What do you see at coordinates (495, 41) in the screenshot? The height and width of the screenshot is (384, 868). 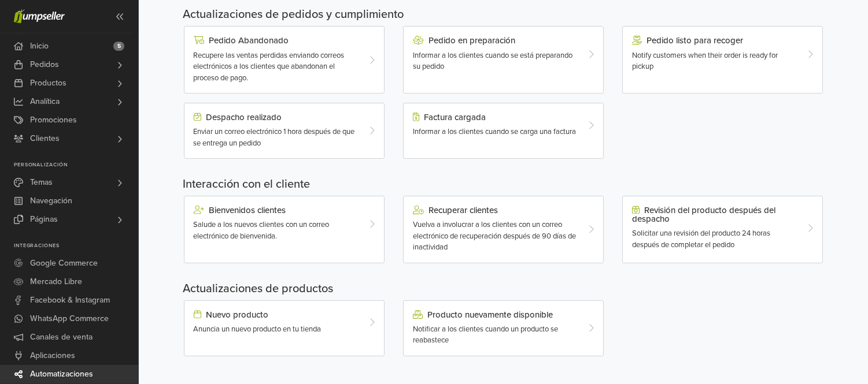 I see `div: Pedido en preparación` at bounding box center [495, 41].